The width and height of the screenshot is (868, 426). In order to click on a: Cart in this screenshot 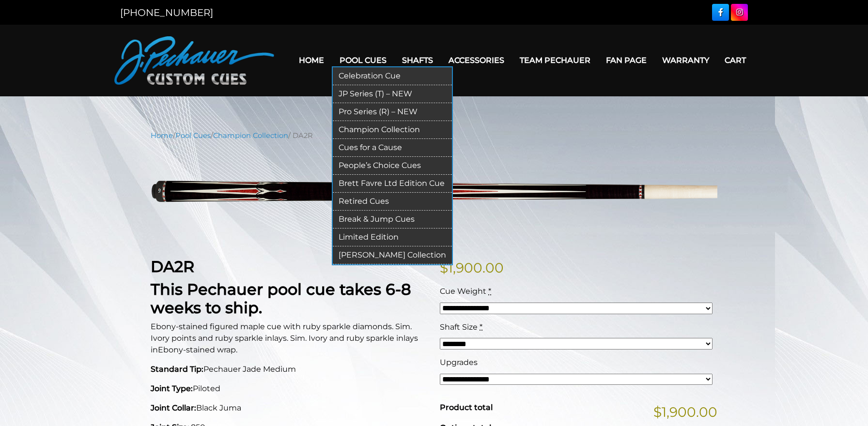, I will do `click(735, 60)`.